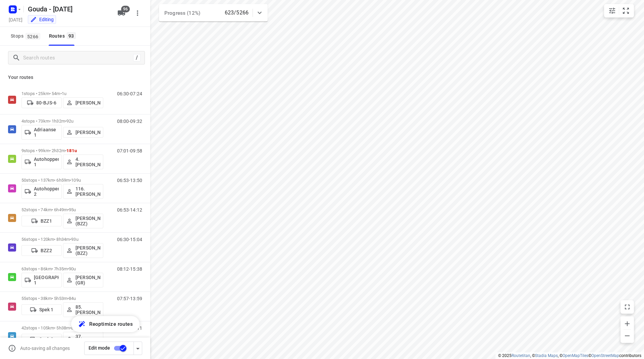  I want to click on div: Progress (12%)623/5266, so click(213, 13).